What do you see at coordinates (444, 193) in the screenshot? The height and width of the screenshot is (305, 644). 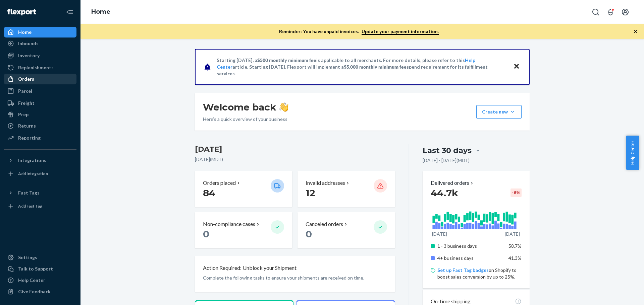 I see `span: 44.7k` at bounding box center [444, 193].